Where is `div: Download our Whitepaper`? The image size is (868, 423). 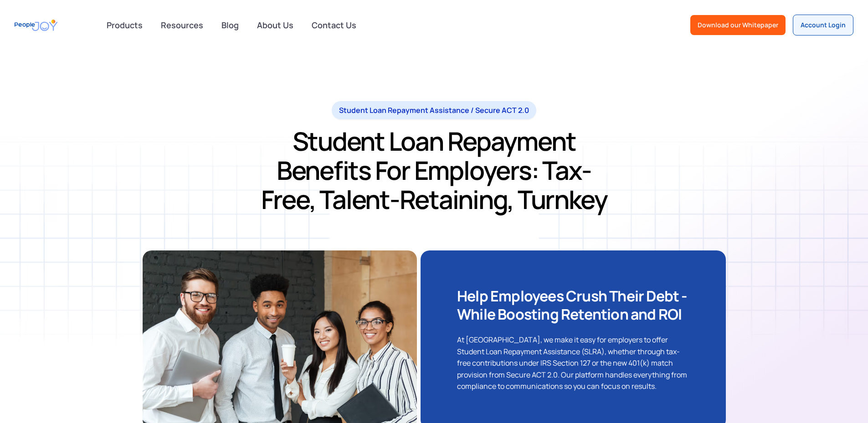 div: Download our Whitepaper is located at coordinates (738, 25).